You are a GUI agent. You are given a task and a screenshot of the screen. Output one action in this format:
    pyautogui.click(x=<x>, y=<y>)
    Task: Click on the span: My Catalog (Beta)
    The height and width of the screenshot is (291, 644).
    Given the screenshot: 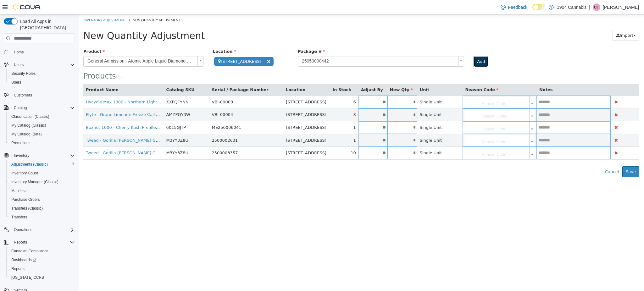 What is the action you would take?
    pyautogui.click(x=42, y=134)
    